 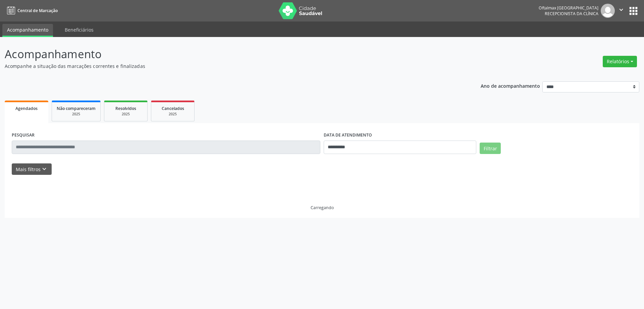 What do you see at coordinates (348, 135) in the screenshot?
I see `label: DATA DE ATENDIMENTO` at bounding box center [348, 135].